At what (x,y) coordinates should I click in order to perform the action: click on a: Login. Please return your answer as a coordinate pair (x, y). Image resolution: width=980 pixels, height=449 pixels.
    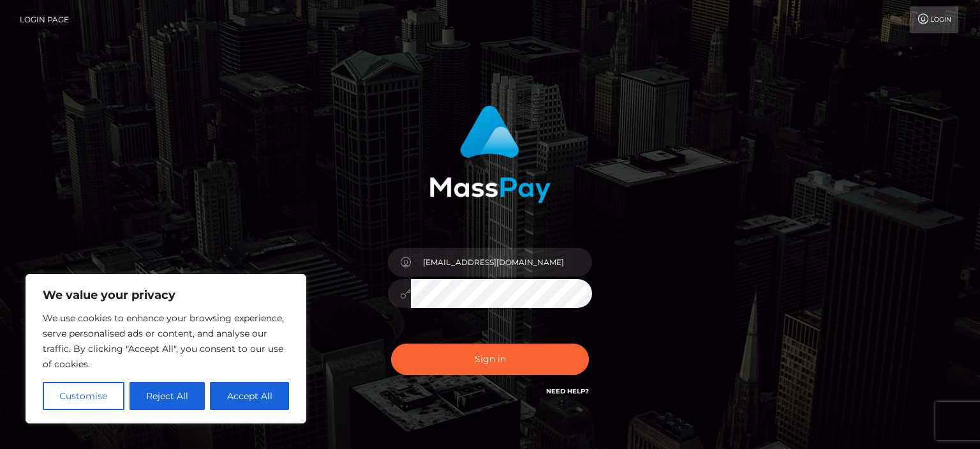
    Looking at the image, I should click on (934, 20).